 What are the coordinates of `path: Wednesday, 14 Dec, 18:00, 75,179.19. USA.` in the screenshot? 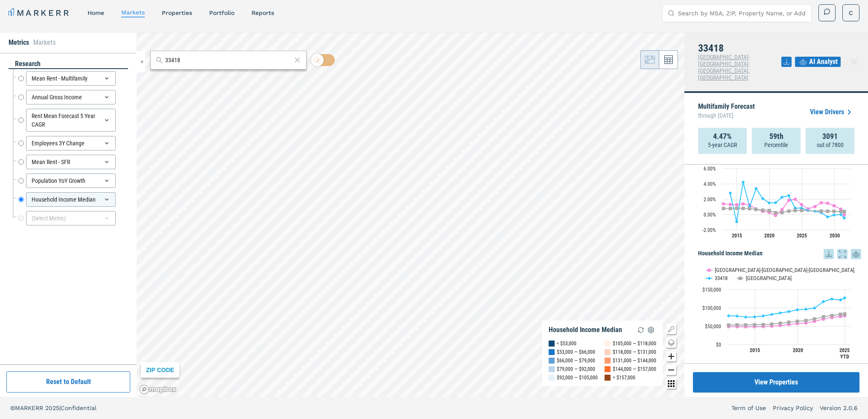 It's located at (824, 317).